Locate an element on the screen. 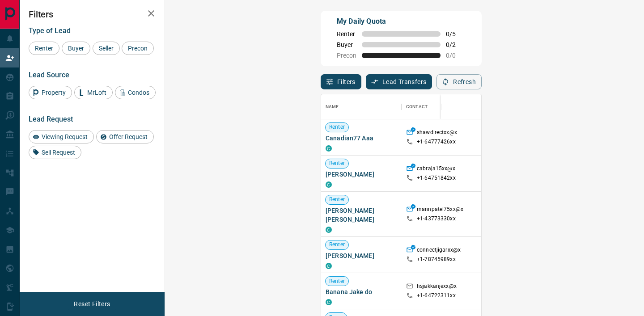 This screenshot has height=316, width=644. div: Condos is located at coordinates (135, 93).